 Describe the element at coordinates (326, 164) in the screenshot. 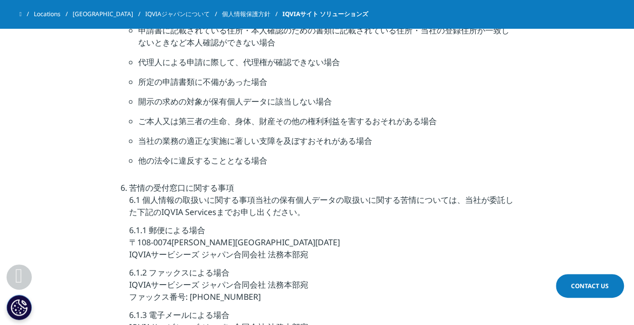

I see `li: 他の法令に違反することとなる場合` at that location.